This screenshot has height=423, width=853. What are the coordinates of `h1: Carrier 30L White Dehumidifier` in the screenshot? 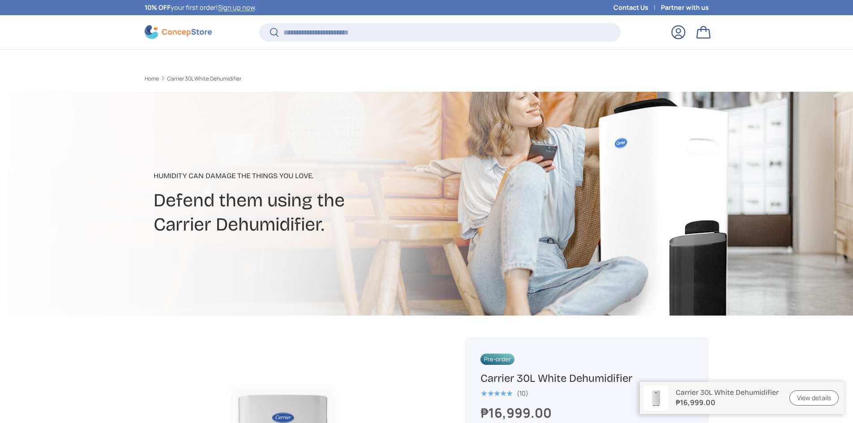 It's located at (586, 378).